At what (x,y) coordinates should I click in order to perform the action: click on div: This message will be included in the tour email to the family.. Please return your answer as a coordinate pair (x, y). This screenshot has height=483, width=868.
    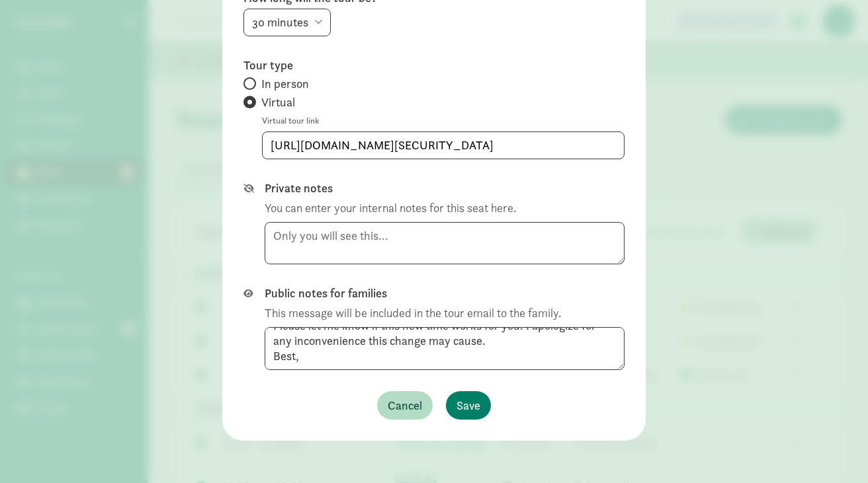
    Looking at the image, I should click on (412, 312).